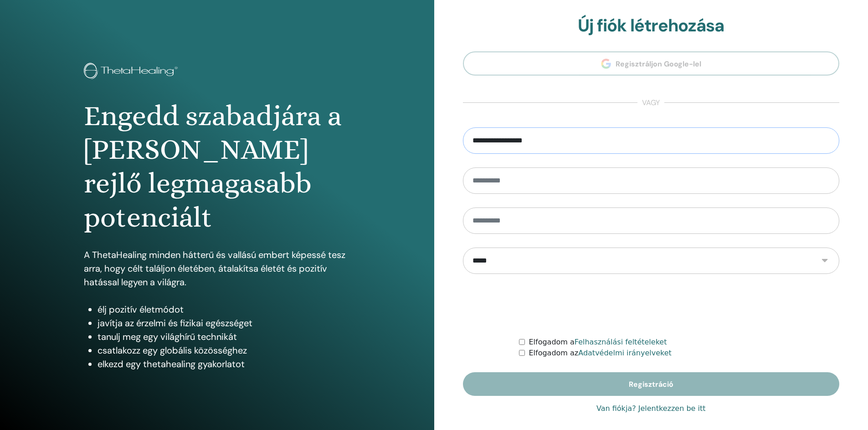 The height and width of the screenshot is (430, 868). What do you see at coordinates (172, 351) in the screenshot?
I see `font: csatlakozz egy globális közösséghez` at bounding box center [172, 351].